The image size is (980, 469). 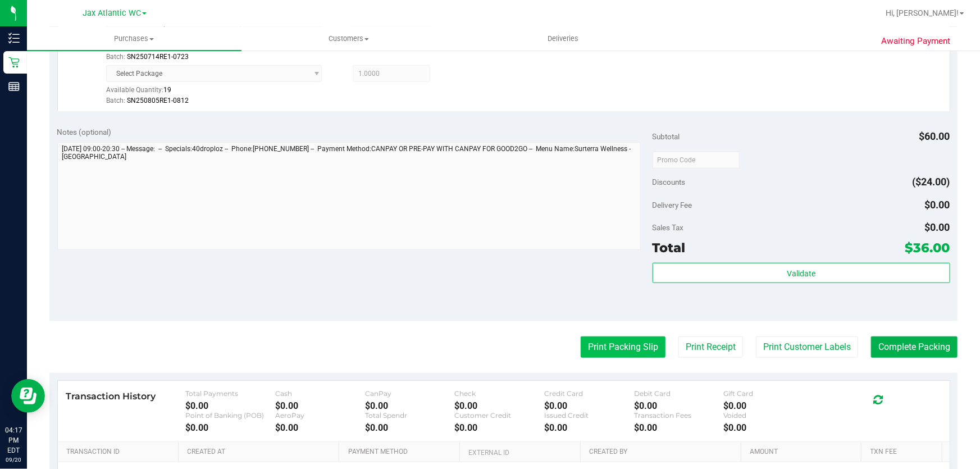 What do you see at coordinates (231, 415) in the screenshot?
I see `div: Point of Banking (POB)` at bounding box center [231, 415].